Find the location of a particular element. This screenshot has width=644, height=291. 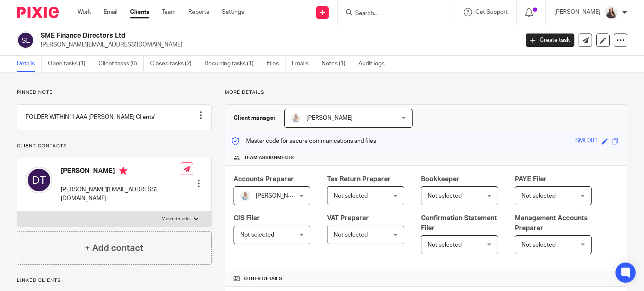

span: Tax Return Preparer is located at coordinates (359, 179).